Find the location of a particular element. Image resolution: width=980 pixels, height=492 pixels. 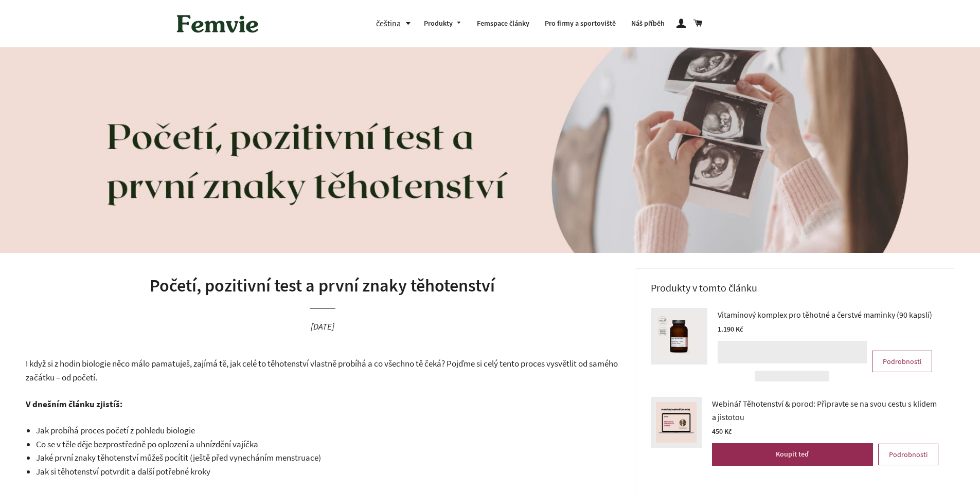

span: Vitamínový komplex pro těhotné a čerstvé maminky (90 kapslí) is located at coordinates (825, 315).